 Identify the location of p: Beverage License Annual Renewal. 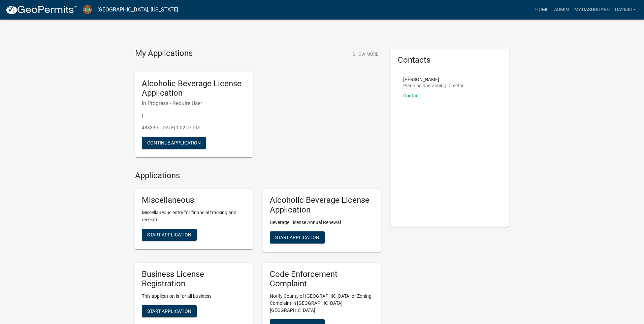
(322, 223).